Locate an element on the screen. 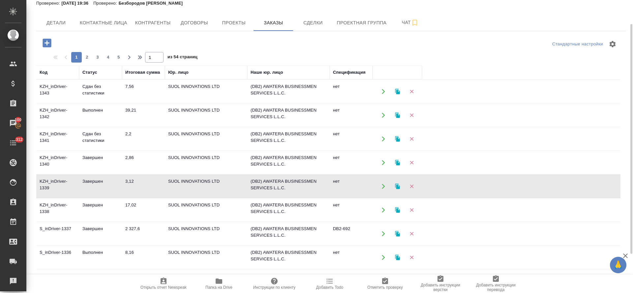 This screenshot has height=293, width=633. div: Спецификация is located at coordinates (349, 72).